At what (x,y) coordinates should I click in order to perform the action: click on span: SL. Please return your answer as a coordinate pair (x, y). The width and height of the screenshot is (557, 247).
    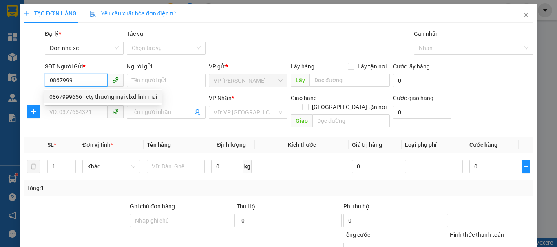
    Looking at the image, I should click on (51, 145).